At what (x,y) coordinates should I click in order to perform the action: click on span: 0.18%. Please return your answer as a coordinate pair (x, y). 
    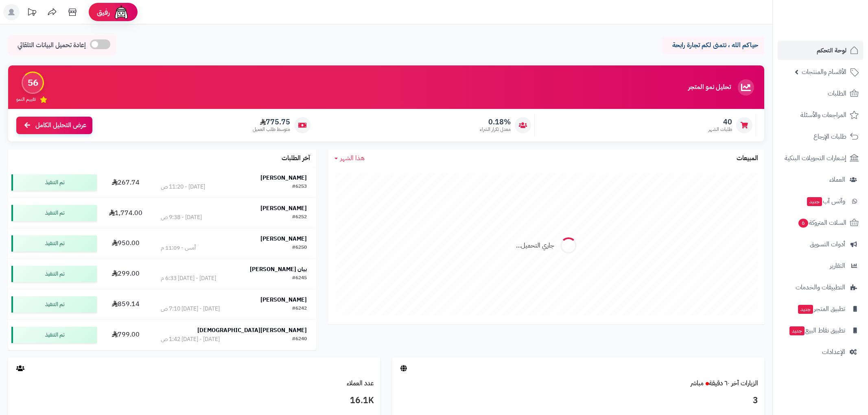
    Looking at the image, I should click on (495, 122).